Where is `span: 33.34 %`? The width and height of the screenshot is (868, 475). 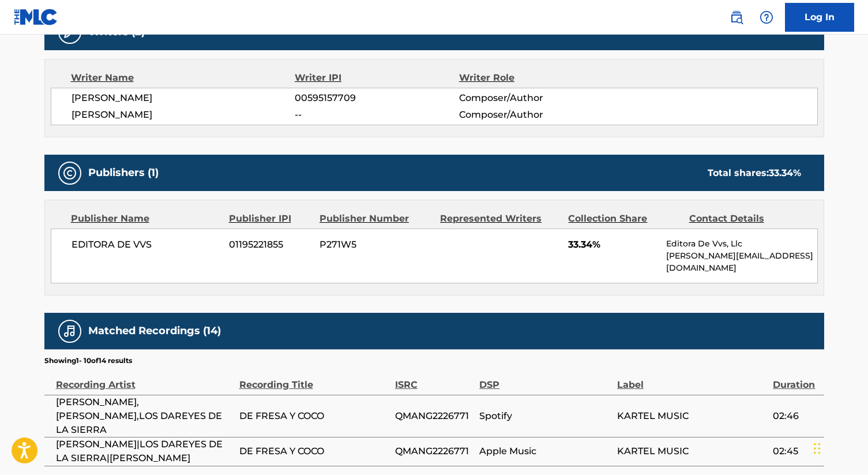 span: 33.34 % is located at coordinates (785, 172).